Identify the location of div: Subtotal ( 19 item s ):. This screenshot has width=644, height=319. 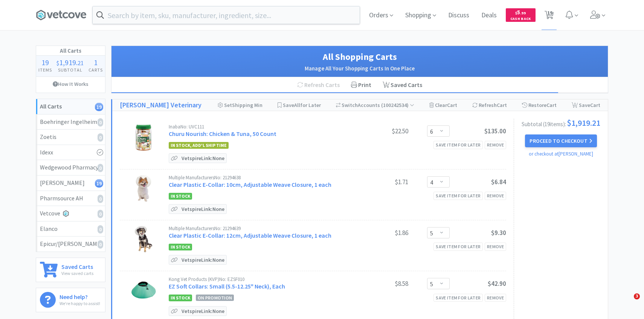
(561, 123).